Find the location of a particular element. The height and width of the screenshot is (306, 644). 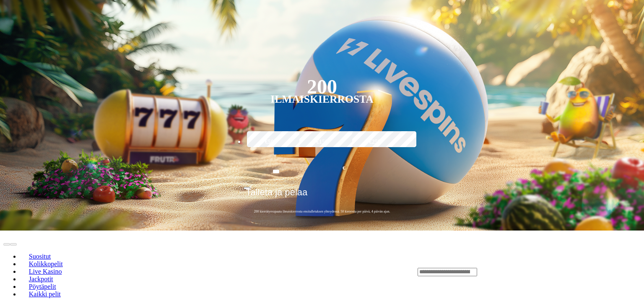

button: next slide is located at coordinates (14, 244).